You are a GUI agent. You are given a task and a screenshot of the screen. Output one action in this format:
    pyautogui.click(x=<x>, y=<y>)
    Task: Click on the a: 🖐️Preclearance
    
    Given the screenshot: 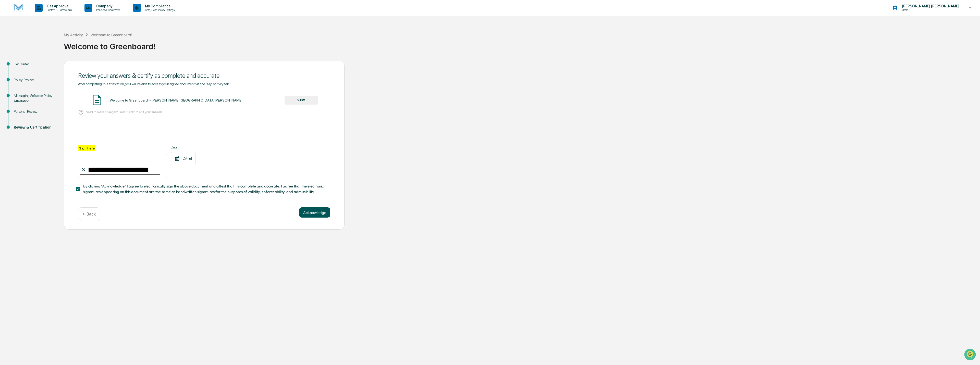 What is the action you would take?
    pyautogui.click(x=19, y=67)
    